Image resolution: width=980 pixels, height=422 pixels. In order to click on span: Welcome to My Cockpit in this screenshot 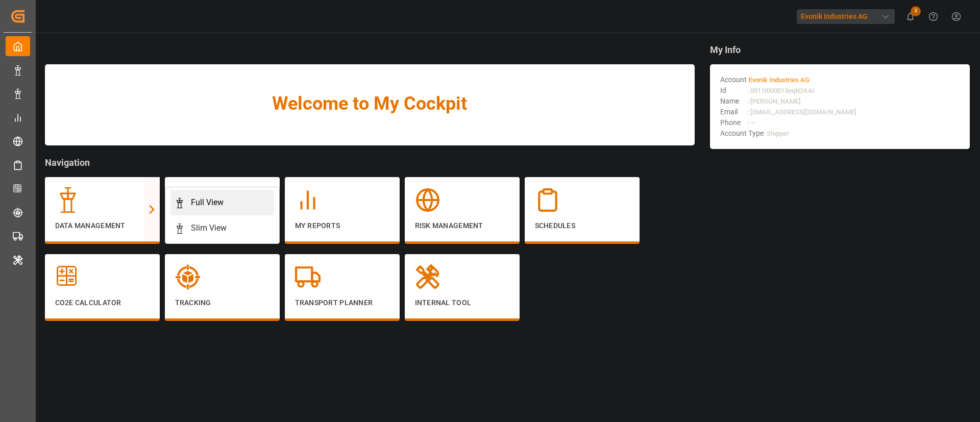, I will do `click(370, 103)`.